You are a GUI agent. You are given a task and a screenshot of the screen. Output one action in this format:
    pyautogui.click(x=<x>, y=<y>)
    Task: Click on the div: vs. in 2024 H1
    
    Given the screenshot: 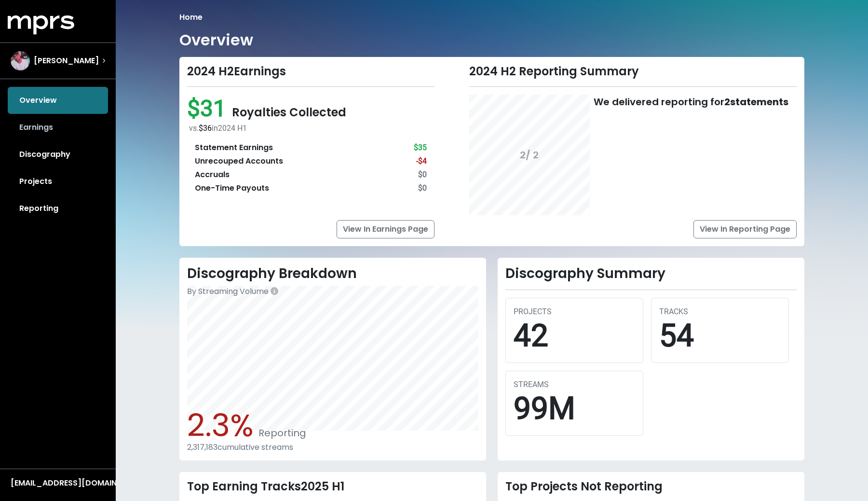 What is the action you would take?
    pyautogui.click(x=311, y=128)
    